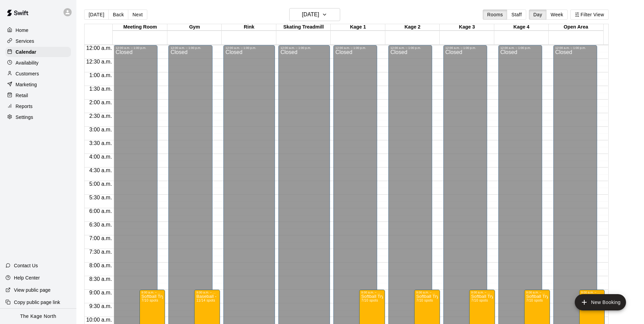 The width and height of the screenshot is (644, 324). Describe the element at coordinates (24, 106) in the screenshot. I see `p: Reports` at that location.